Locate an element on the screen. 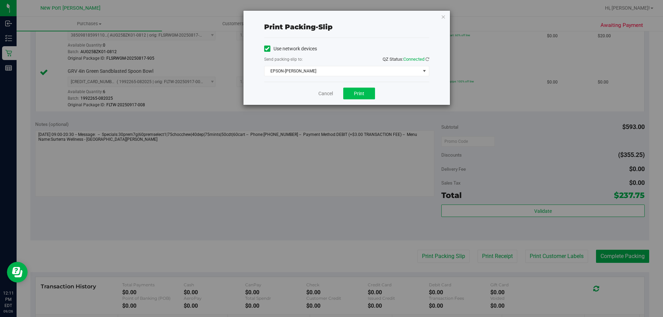  span: Connected is located at coordinates (414, 59).